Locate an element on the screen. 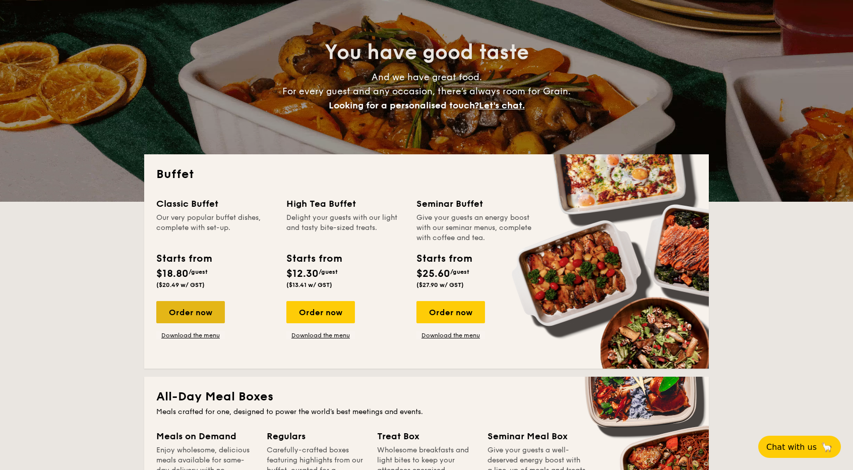 This screenshot has width=853, height=470. div: Meals crafted for one, designed to power the world's best meetings and events. is located at coordinates (426, 412).